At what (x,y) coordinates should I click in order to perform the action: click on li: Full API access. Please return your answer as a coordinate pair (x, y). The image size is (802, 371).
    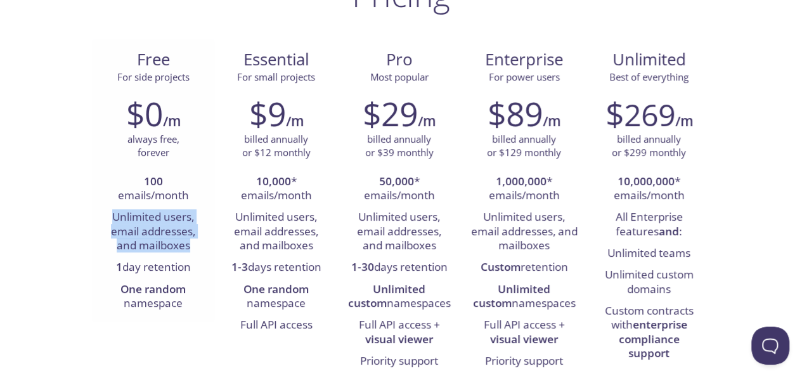
    Looking at the image, I should click on (276, 325).